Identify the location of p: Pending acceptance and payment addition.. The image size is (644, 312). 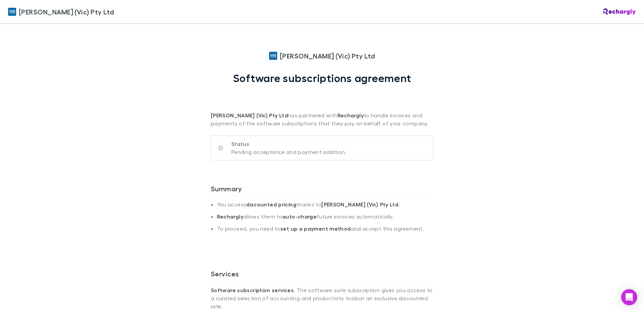
(289, 152).